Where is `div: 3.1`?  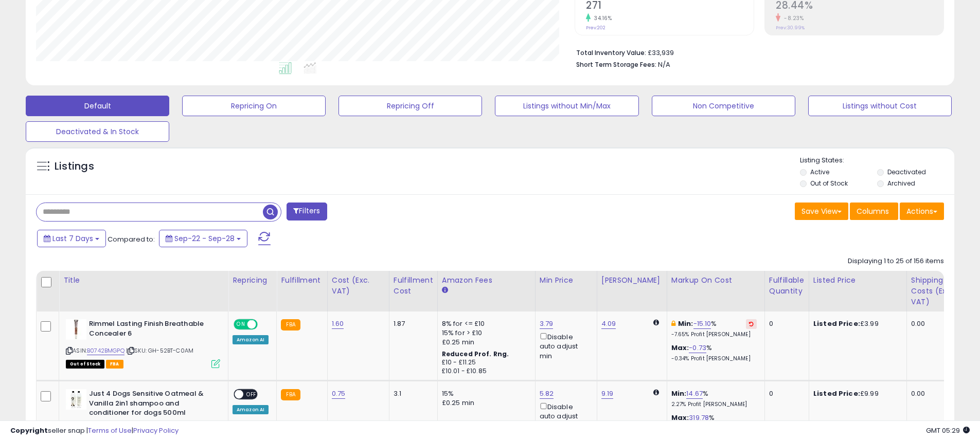 div: 3.1 is located at coordinates (412, 394).